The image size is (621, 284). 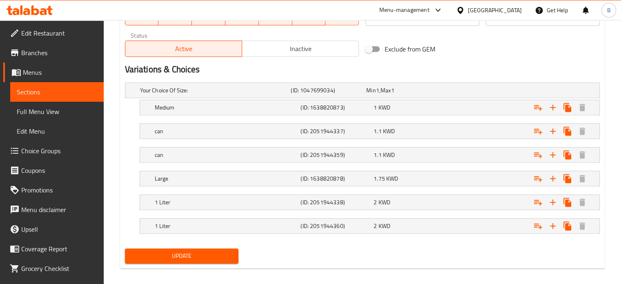 What do you see at coordinates (59, 249) in the screenshot?
I see `span: Coverage Report` at bounding box center [59, 249].